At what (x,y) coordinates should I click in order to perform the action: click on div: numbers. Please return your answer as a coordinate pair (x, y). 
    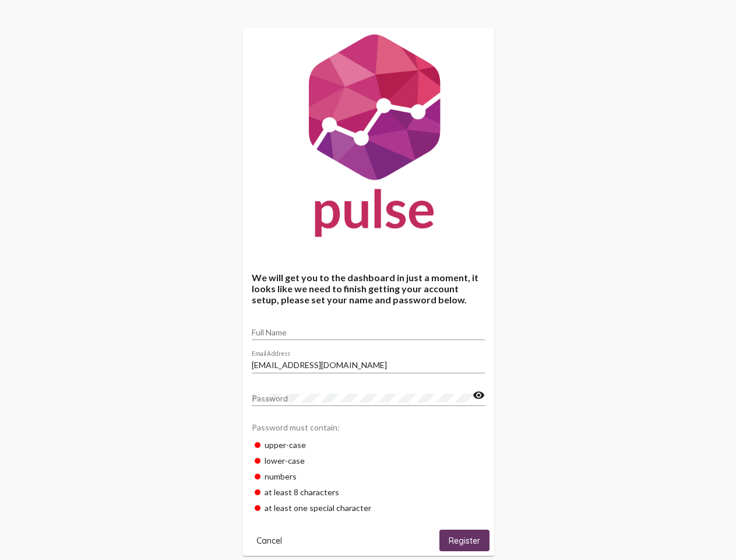
    Looking at the image, I should click on (368, 475).